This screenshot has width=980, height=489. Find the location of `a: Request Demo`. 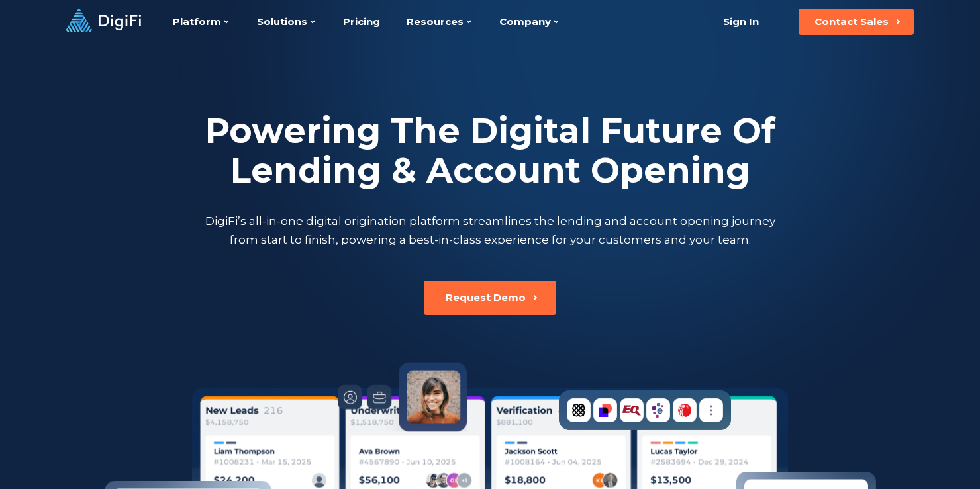

a: Request Demo is located at coordinates (490, 298).